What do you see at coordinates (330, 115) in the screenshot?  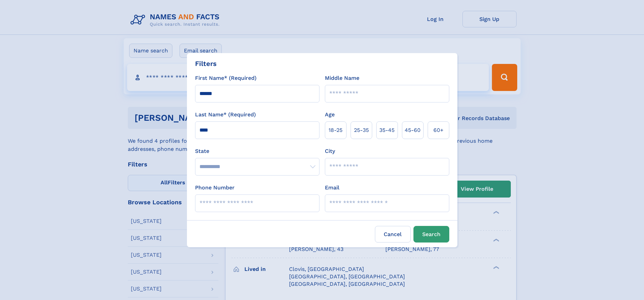 I see `label: Age` at bounding box center [330, 115].